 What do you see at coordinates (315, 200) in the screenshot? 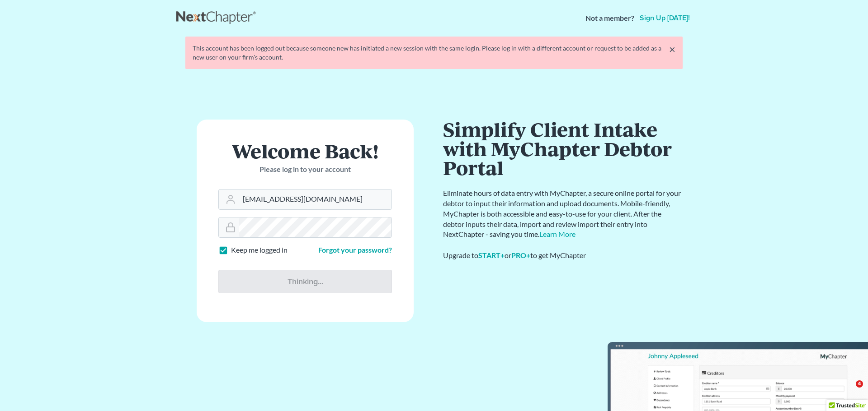
I see `input: Email Address` at bounding box center [315, 200].